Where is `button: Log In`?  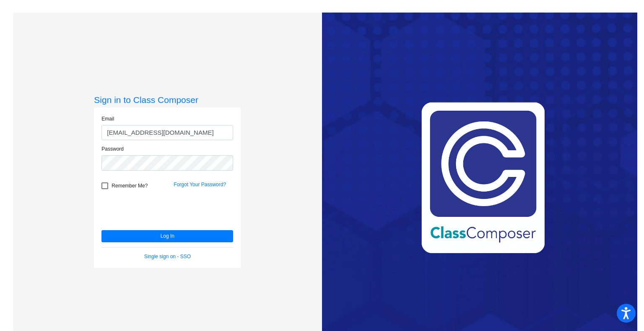 button: Log In is located at coordinates (167, 236).